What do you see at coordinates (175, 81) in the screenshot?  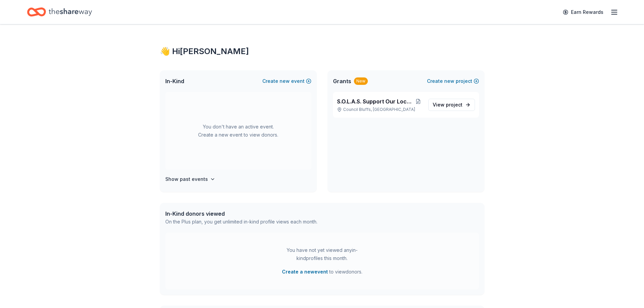 I see `span: In-Kind` at bounding box center [175, 81].